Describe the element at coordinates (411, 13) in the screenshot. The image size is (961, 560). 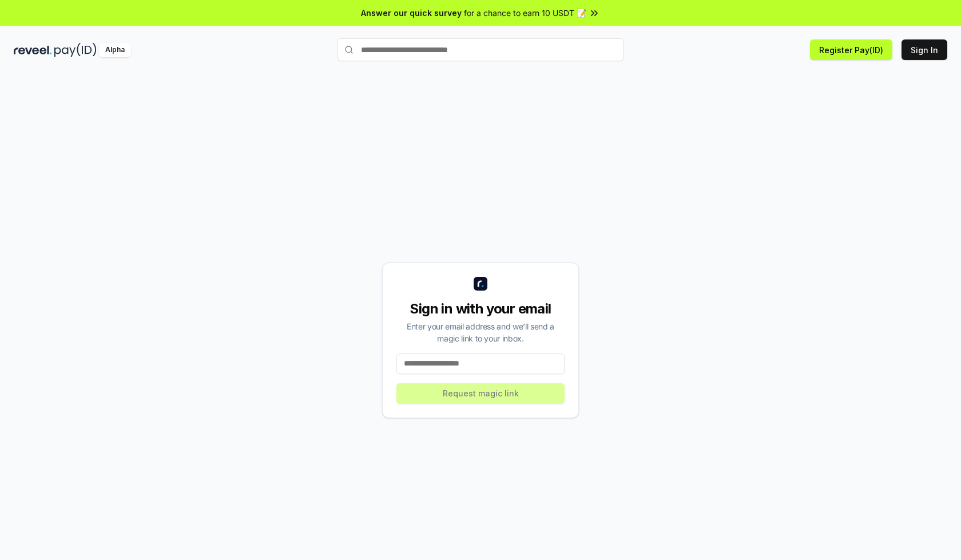
I see `span: Answer our quick survey` at that location.